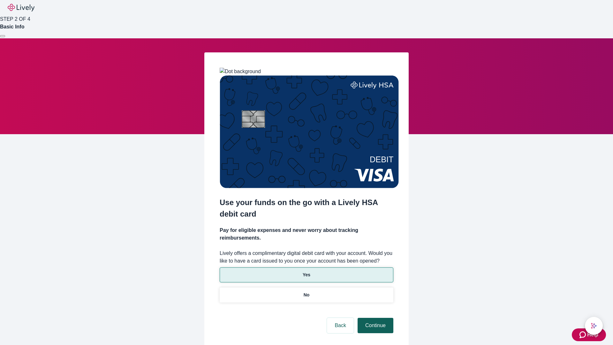  Describe the element at coordinates (21, 8) in the screenshot. I see `img: Lively` at that location.